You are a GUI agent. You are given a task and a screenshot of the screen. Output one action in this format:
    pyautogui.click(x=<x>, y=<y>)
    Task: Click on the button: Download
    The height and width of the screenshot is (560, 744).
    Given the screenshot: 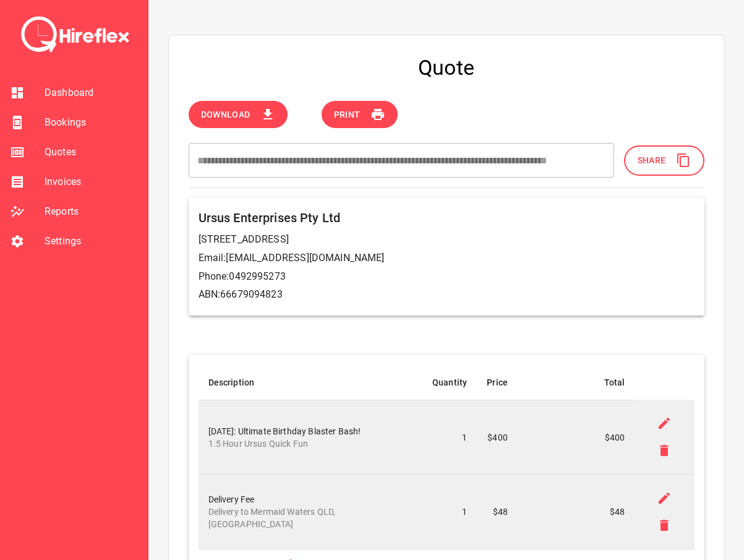 What is the action you would take?
    pyautogui.click(x=238, y=114)
    